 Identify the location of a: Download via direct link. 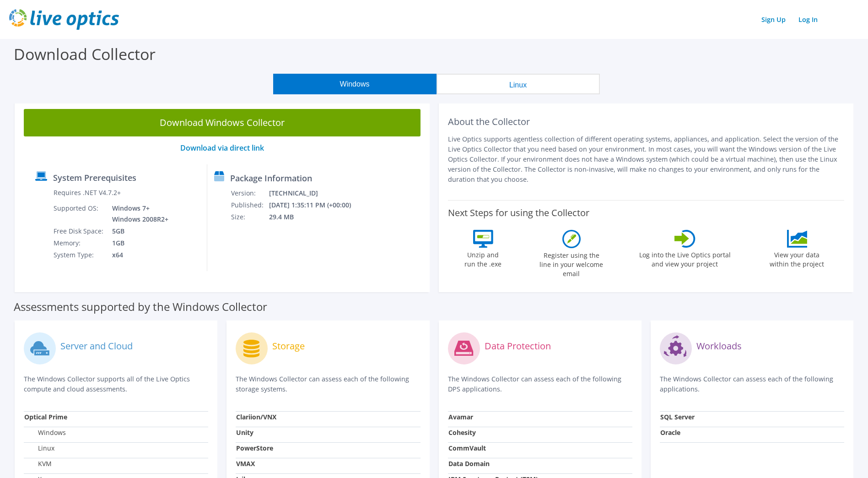
(222, 148).